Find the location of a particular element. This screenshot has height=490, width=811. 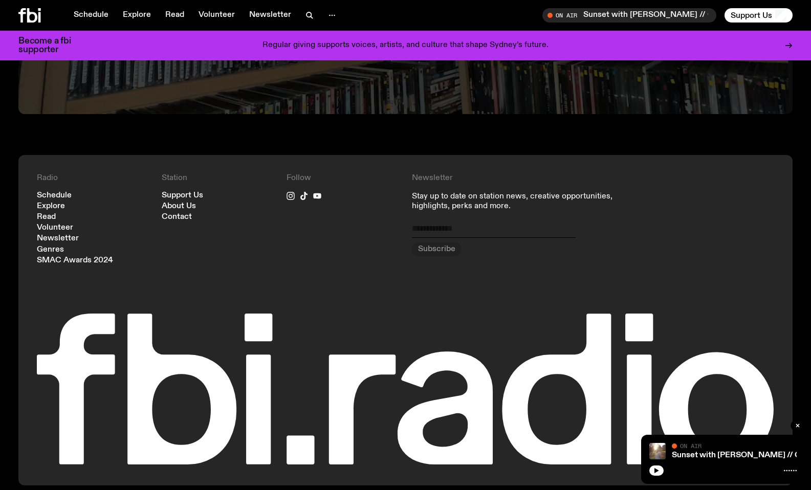

button: Subscribe is located at coordinates (437, 249).